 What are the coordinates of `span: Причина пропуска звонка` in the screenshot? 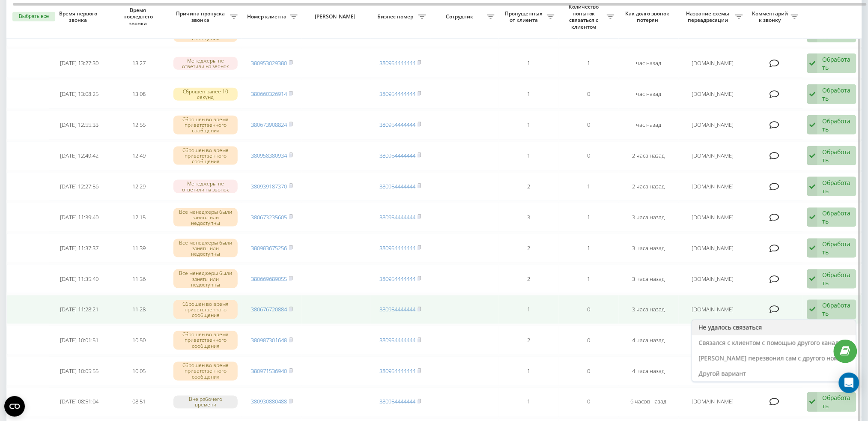 It's located at (202, 17).